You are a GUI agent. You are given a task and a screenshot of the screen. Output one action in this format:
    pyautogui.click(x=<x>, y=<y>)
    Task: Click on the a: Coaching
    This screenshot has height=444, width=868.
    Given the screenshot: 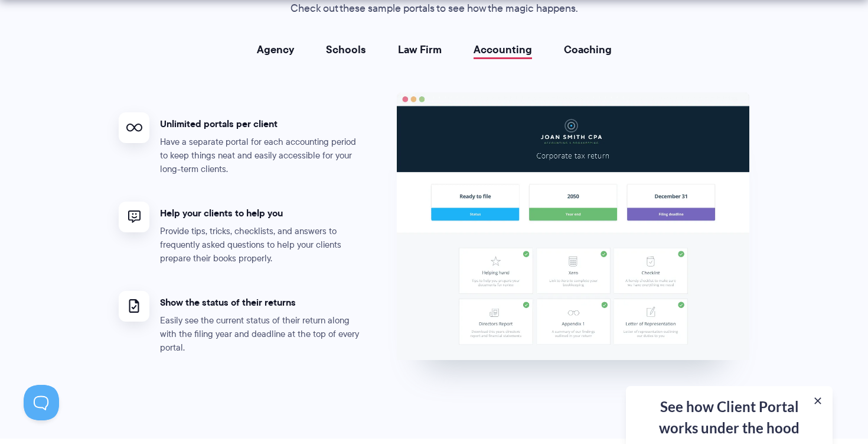 What is the action you would take?
    pyautogui.click(x=587, y=49)
    